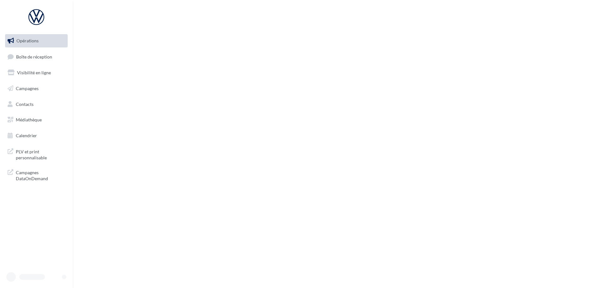 The width and height of the screenshot is (607, 288). What do you see at coordinates (36, 154) in the screenshot?
I see `a: PLV et print personnalisable` at bounding box center [36, 154].